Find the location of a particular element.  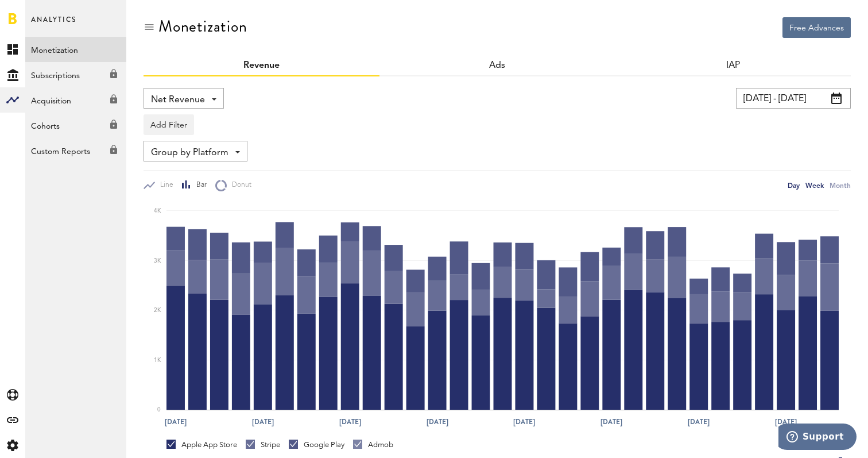

a: Revenue is located at coordinates (262, 65).